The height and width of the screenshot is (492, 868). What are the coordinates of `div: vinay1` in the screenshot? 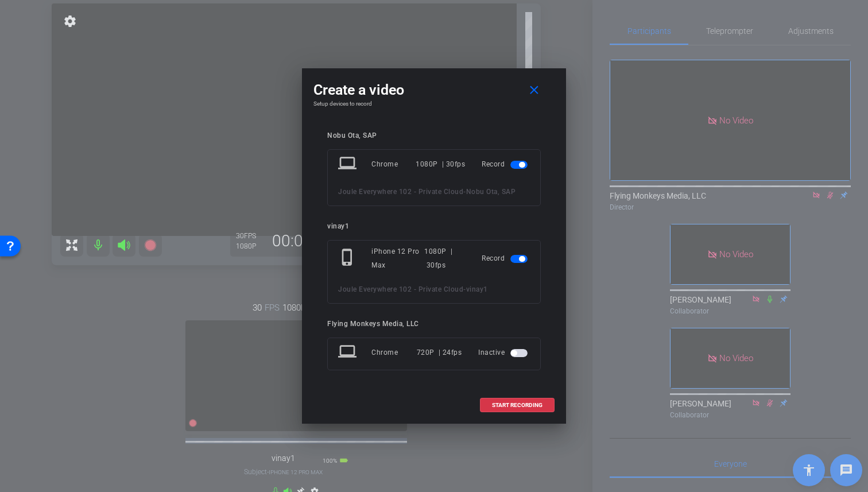 It's located at (434, 226).